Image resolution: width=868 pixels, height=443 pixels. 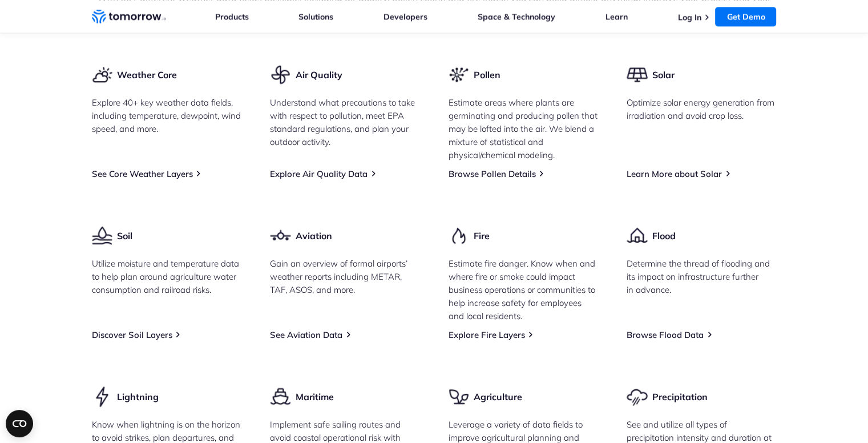 I want to click on a: Browse Flood Data, so click(x=665, y=335).